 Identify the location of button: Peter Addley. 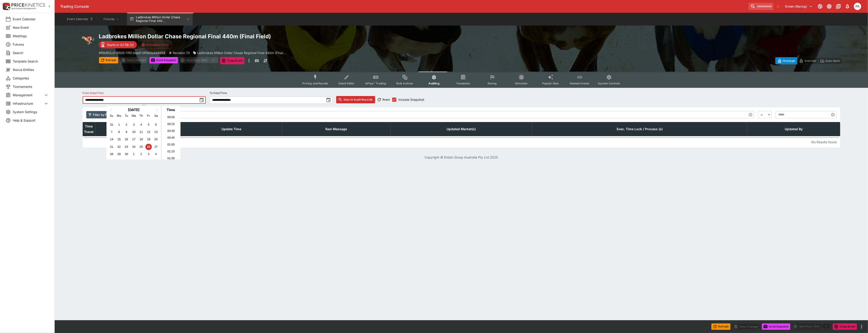
(858, 7).